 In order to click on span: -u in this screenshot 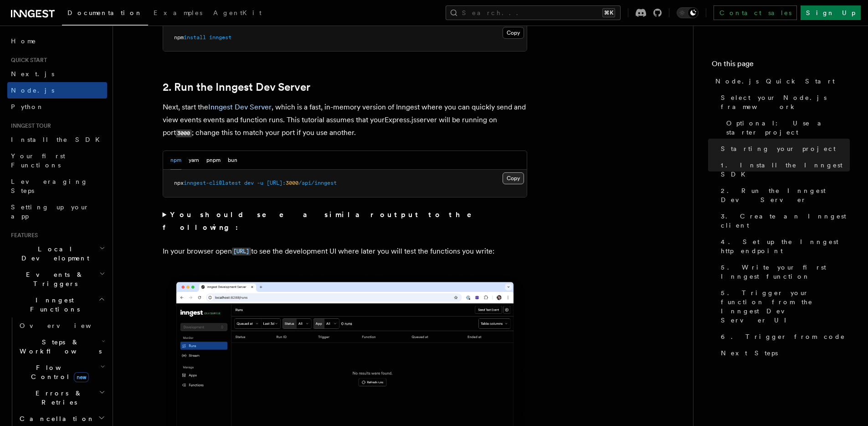, I will do `click(260, 183)`.